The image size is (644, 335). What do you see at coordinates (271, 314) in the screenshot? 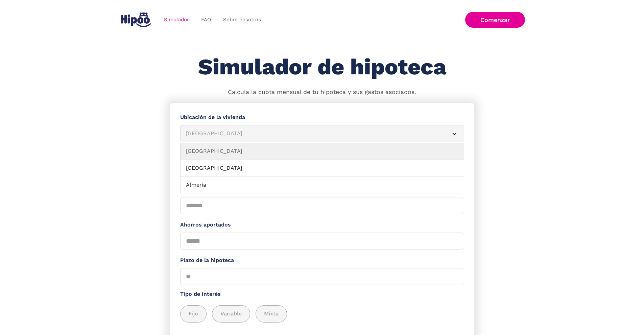
I see `span: Mixta` at bounding box center [271, 314].